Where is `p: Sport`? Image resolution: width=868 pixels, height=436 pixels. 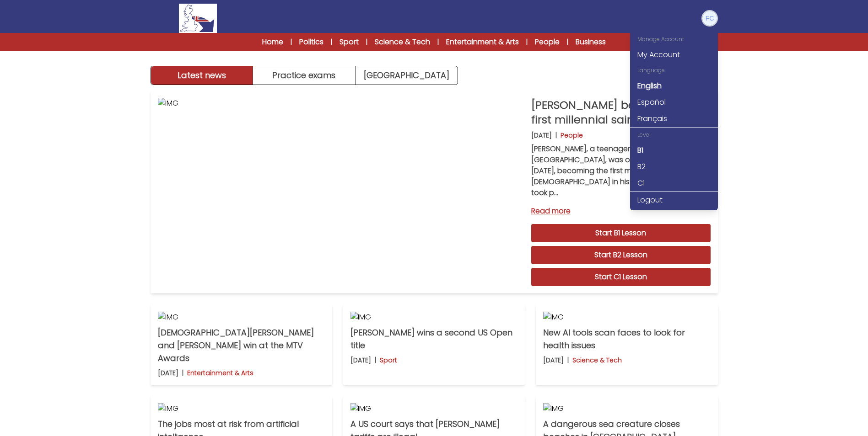
p: Sport is located at coordinates (388, 360).